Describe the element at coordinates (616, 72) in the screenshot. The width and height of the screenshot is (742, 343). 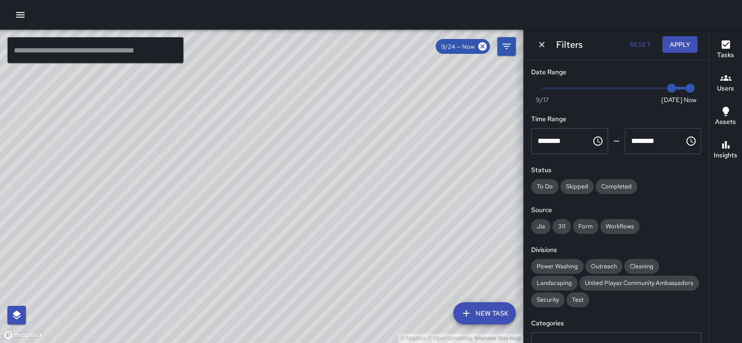
I see `h6: Date Range` at that location.